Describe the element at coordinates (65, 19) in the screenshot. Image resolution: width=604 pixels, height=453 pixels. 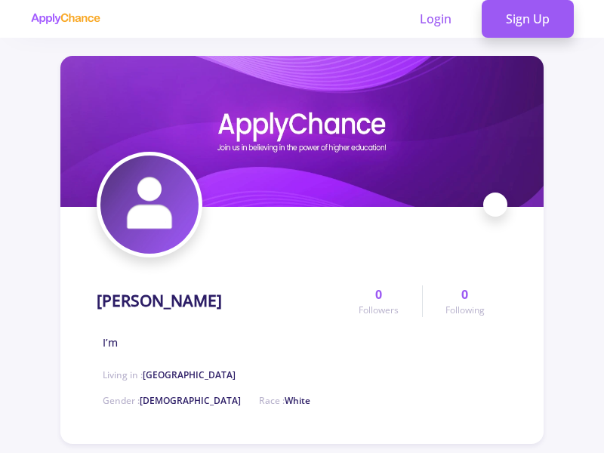
I see `img: applychance logo text only` at that location.